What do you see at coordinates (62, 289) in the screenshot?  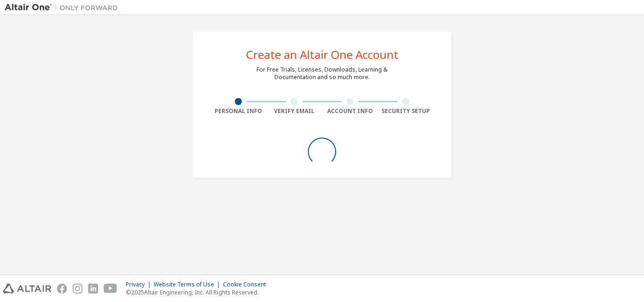 I see `img: facebook.svg` at bounding box center [62, 289].